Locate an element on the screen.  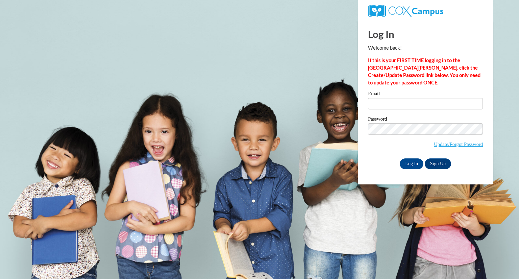
img: COX Campus is located at coordinates (405, 11).